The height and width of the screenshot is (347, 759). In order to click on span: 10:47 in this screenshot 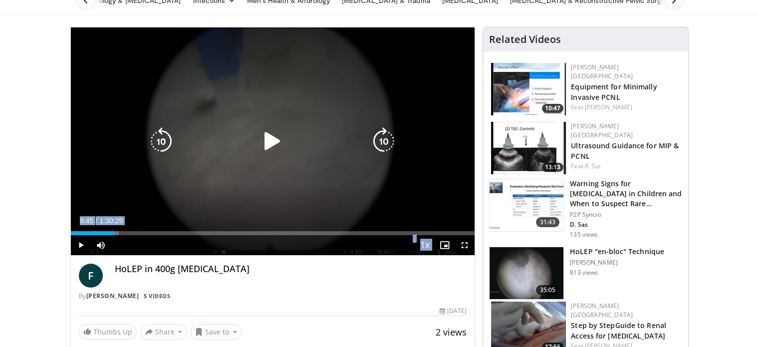, I will do `click(552, 108)`.